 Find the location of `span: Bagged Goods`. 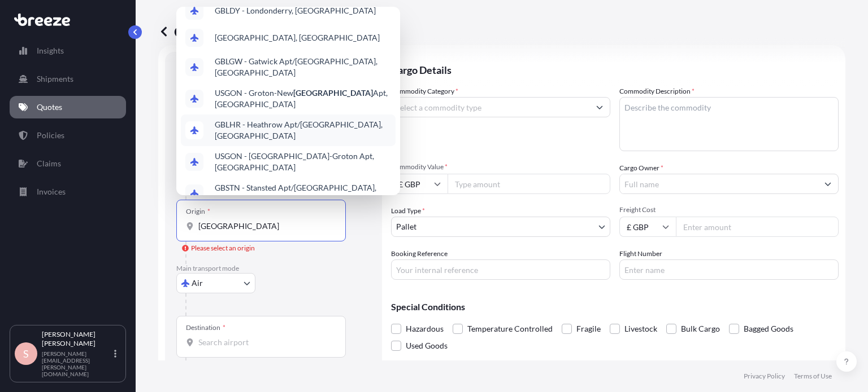

span: Bagged Goods is located at coordinates (768, 329).